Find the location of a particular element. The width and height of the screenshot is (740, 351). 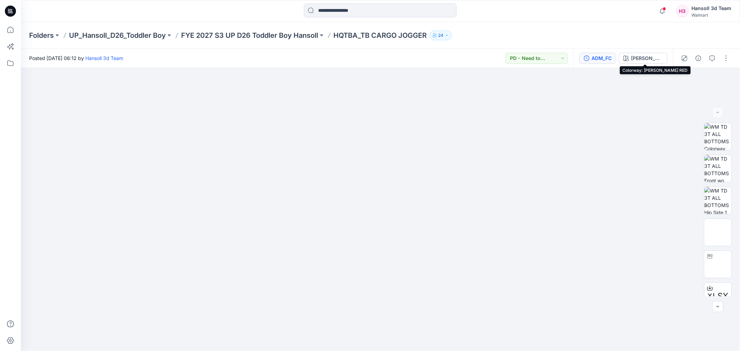

p: 24 is located at coordinates (441, 35).